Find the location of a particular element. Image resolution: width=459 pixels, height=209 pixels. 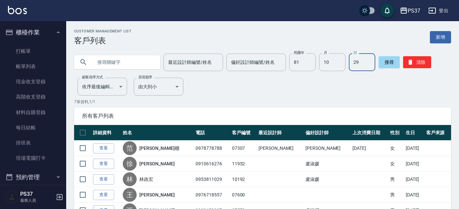

button: save is located at coordinates (388, 11).